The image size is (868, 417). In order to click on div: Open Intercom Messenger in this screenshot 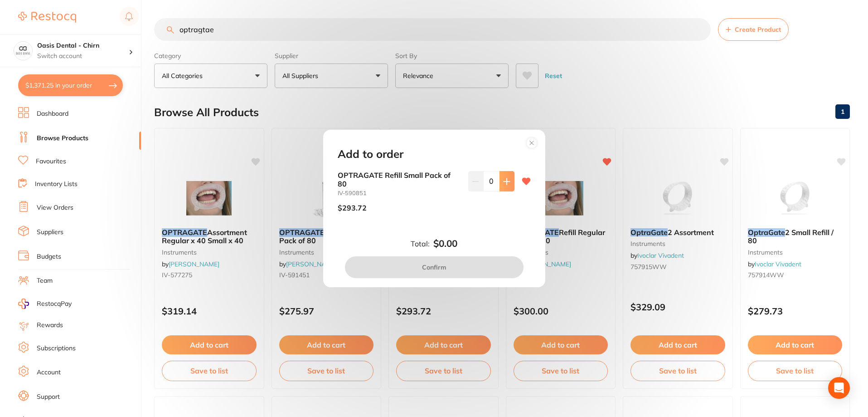, I will do `click(839, 388)`.